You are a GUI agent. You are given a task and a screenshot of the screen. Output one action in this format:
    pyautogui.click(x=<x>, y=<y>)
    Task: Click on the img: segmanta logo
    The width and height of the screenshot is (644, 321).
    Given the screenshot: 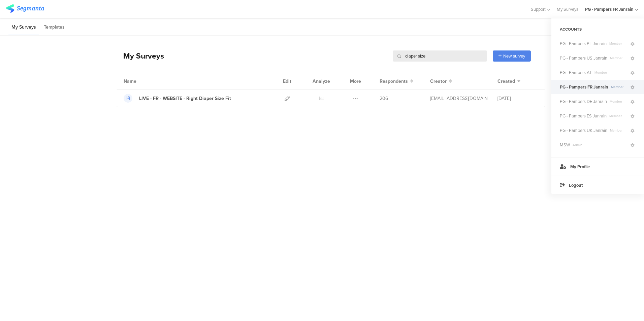 What is the action you would take?
    pyautogui.click(x=25, y=8)
    